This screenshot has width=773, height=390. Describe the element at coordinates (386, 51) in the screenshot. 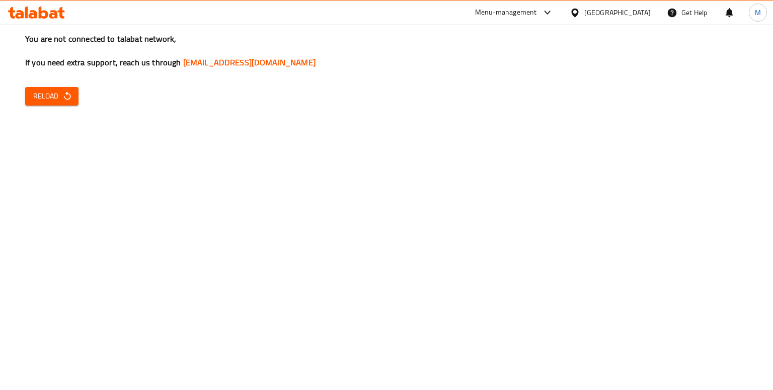

I see `h3: You are not connected to talabat network, If you need extra support, reach us through` at that location.